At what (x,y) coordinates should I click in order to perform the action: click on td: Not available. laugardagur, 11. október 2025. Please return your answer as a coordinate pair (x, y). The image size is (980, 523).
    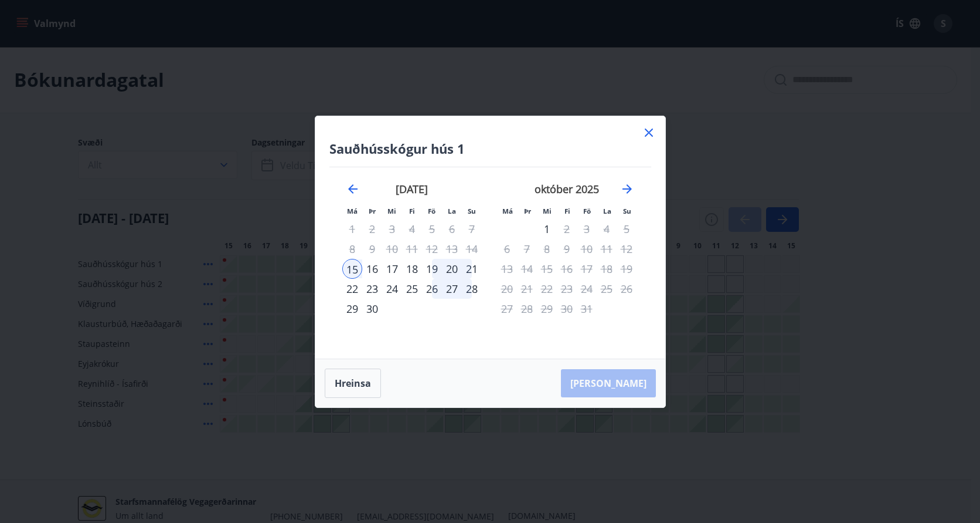
    Looking at the image, I should click on (607, 249).